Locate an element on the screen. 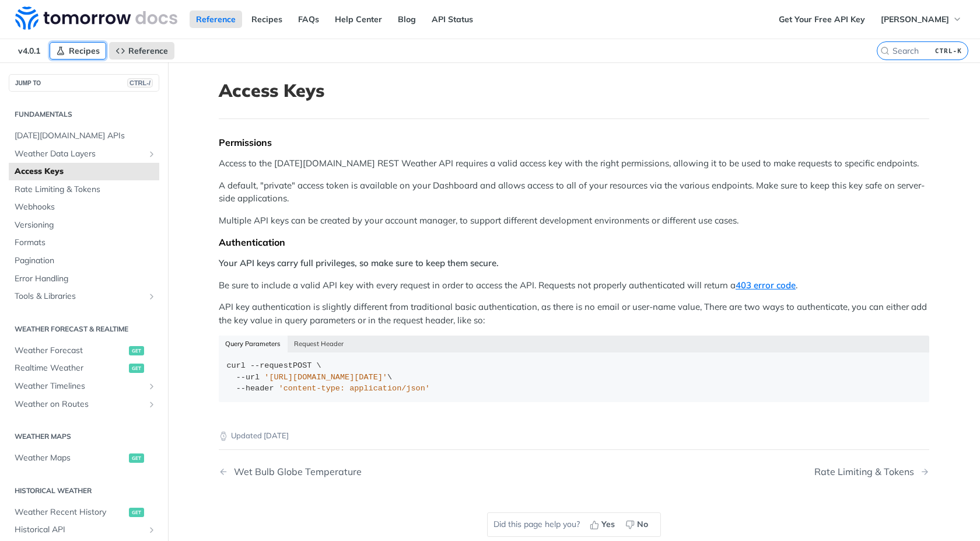  span: Pagination is located at coordinates (85, 261).